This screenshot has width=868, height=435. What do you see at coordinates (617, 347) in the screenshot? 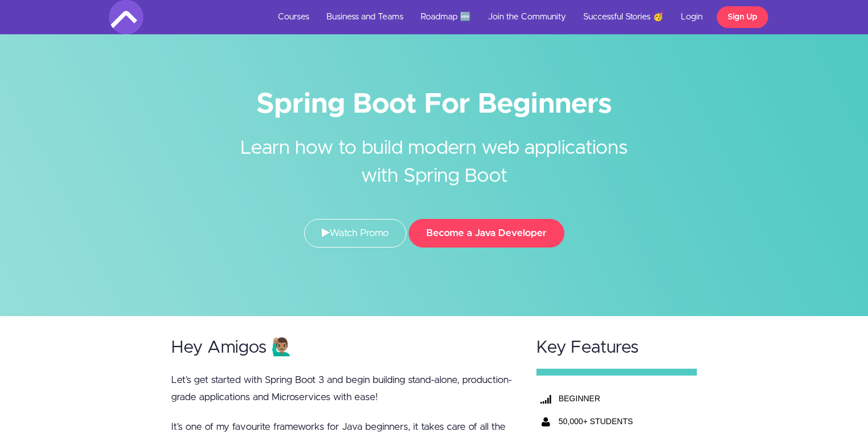
I see `h2: Key Features` at bounding box center [617, 347].